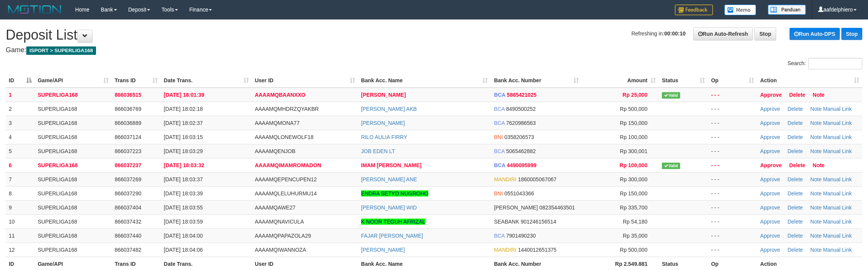 Image resolution: width=868 pixels, height=270 pixels. What do you see at coordinates (20, 123) in the screenshot?
I see `td: 3` at bounding box center [20, 123].